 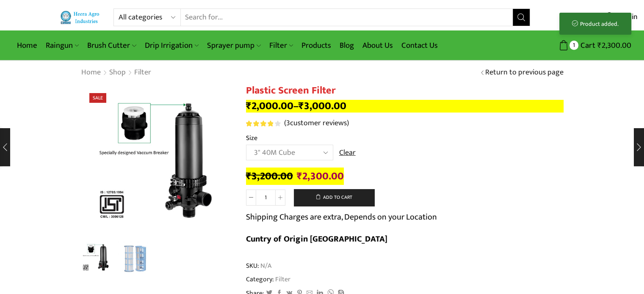 What do you see at coordinates (590, 17) in the screenshot?
I see `a: Sign in` at bounding box center [590, 17].